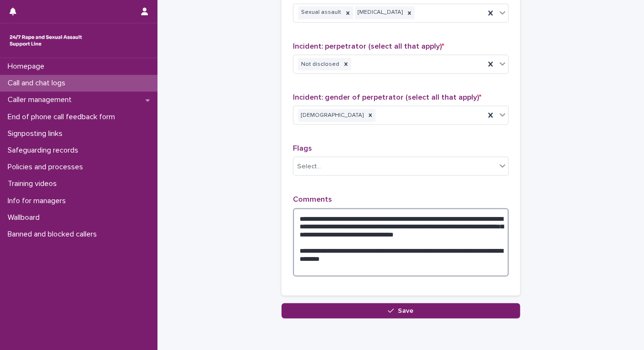 This screenshot has width=644, height=350. Describe the element at coordinates (312, 199) in the screenshot. I see `span: Comments` at that location.